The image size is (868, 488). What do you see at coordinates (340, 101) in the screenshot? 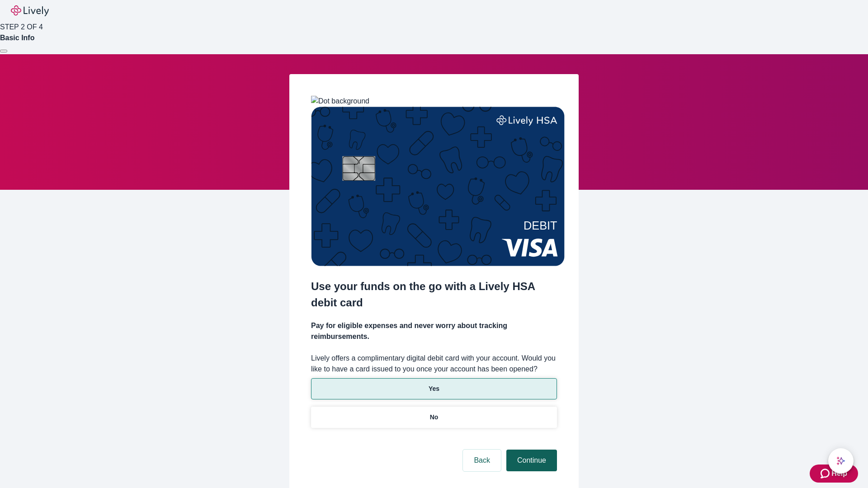
I see `img: Dot background` at bounding box center [340, 101].